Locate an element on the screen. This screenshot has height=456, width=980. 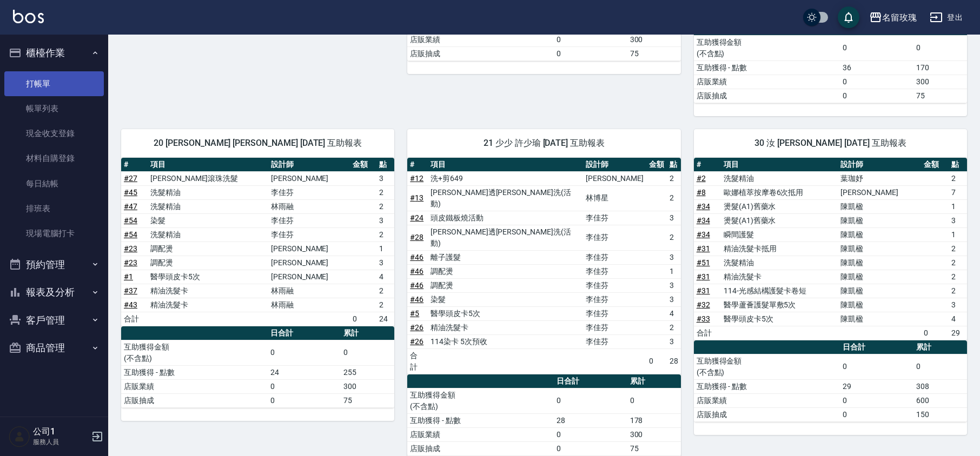
button: 櫃檯作業 is located at coordinates (54, 53).